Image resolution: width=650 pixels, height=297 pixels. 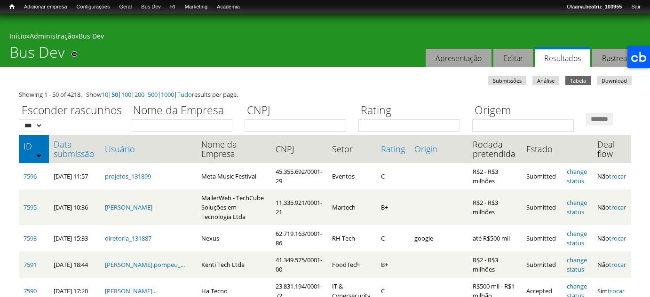 I want to click on label: Esconder rascunhos, so click(x=72, y=111).